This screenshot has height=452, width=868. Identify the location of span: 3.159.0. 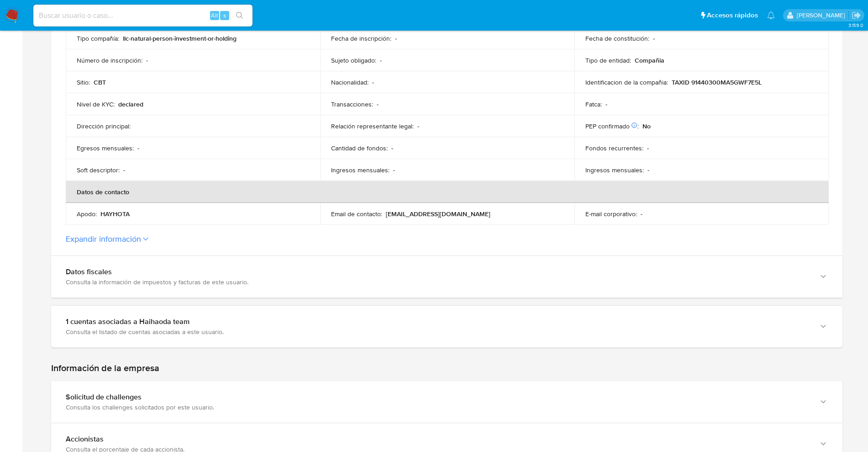
(856, 25).